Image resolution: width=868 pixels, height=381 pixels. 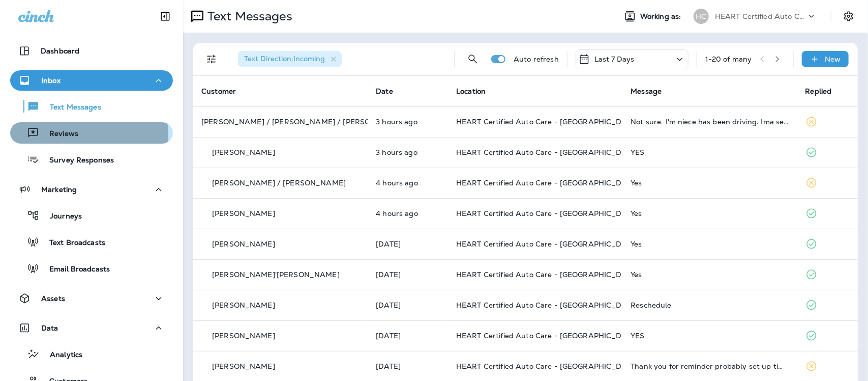 What do you see at coordinates (91, 298) in the screenshot?
I see `button: Assets` at bounding box center [91, 298].